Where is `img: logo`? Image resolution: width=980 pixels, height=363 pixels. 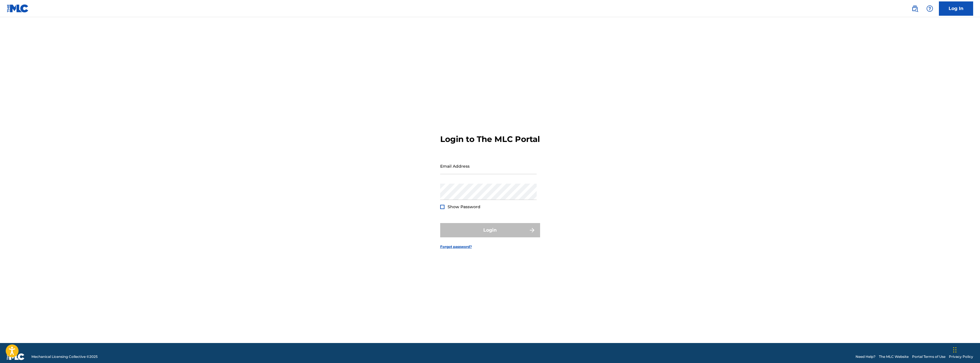 img: logo is located at coordinates (15, 357).